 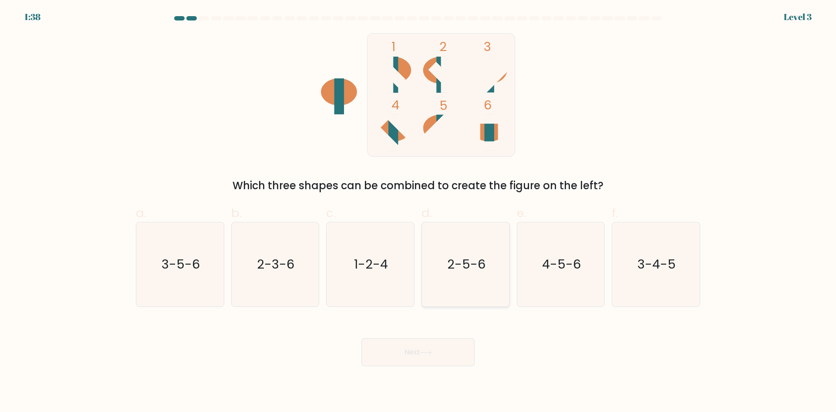 What do you see at coordinates (443, 47) in the screenshot?
I see `tspan: 2` at bounding box center [443, 47].